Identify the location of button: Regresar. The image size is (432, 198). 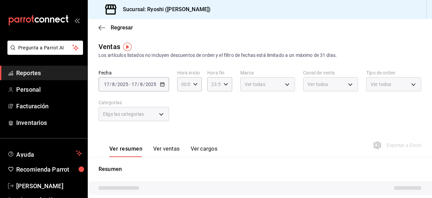
(116, 27).